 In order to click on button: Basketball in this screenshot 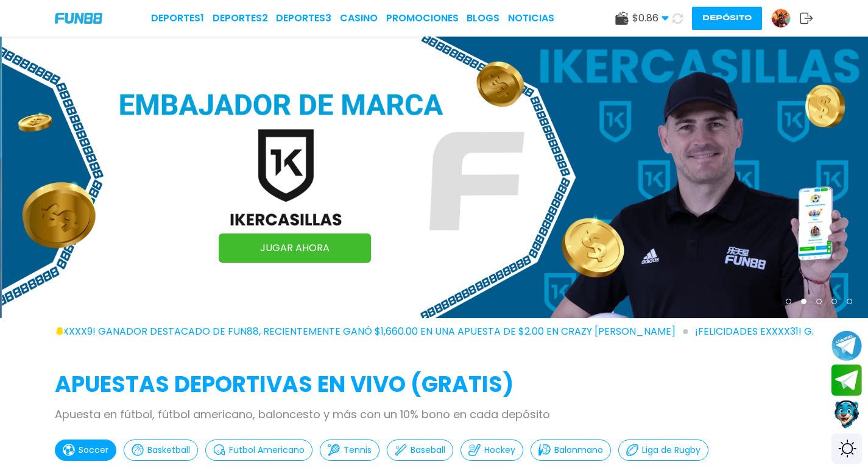, I will do `click(161, 450)`.